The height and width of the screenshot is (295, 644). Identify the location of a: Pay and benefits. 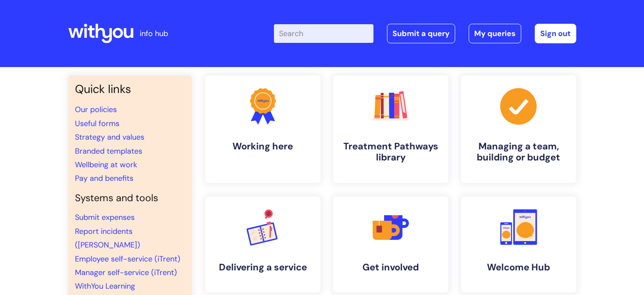
(104, 178).